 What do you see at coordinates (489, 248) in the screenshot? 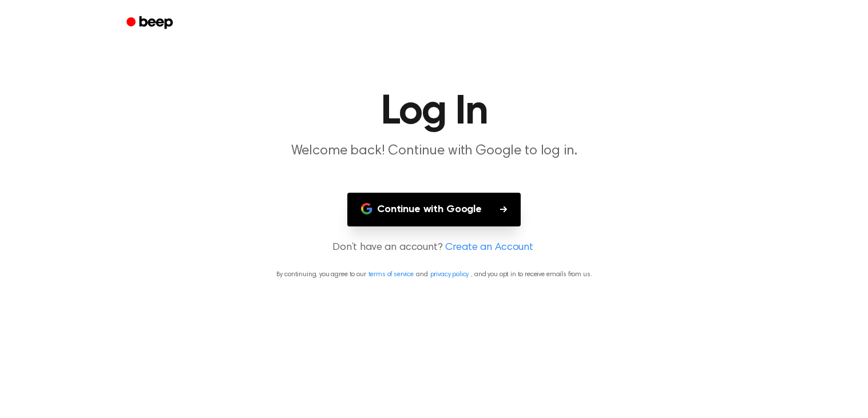
I see `a: Create an Account` at bounding box center [489, 248].